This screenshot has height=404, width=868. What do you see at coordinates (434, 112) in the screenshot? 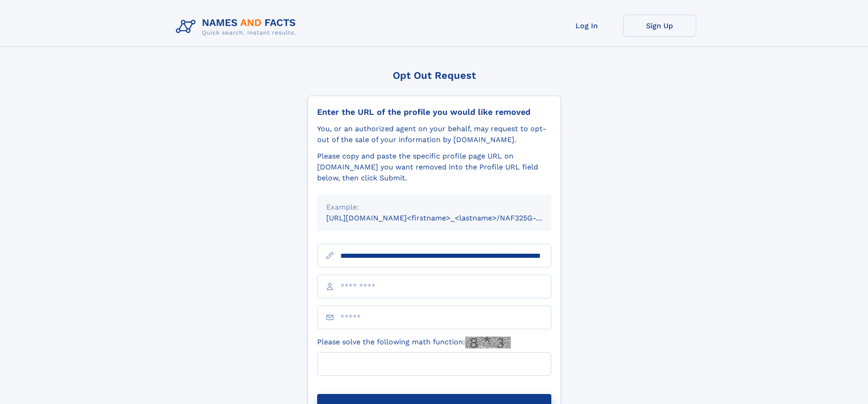
I see `div: Enter the URL of the profile you would like removed` at bounding box center [434, 112].